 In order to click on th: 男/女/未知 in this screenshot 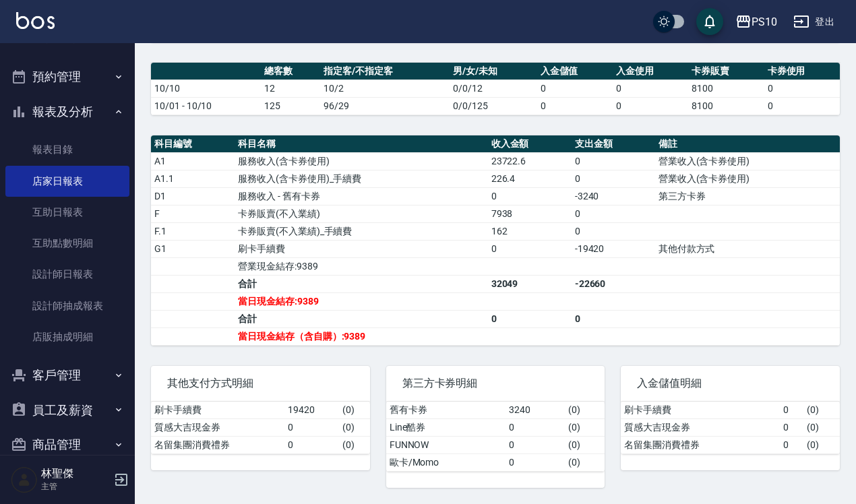, I will do `click(492, 71)`.